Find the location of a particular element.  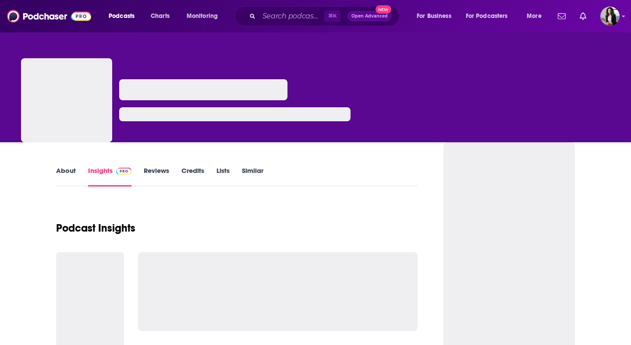

span: Charts is located at coordinates (160, 16).